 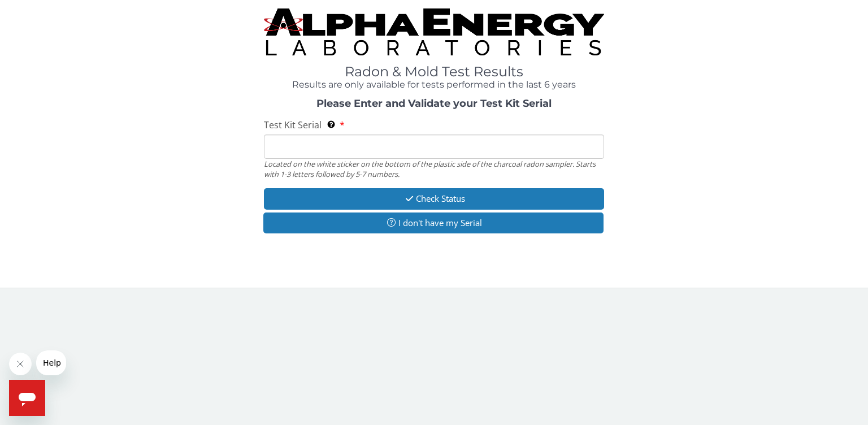 I want to click on strong: Please Enter and Validate your Test Kit Serial, so click(x=434, y=104).